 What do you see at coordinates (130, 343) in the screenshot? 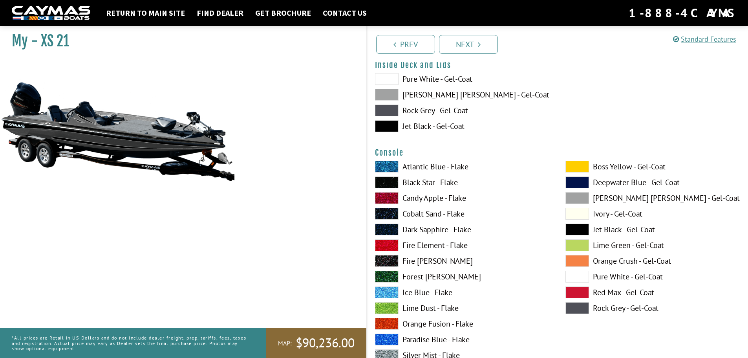
I see `p: *All prices are Retail in US Dollars and do not include dealer freight, prep, tariffs, fees, taxe...` at bounding box center [130, 343].